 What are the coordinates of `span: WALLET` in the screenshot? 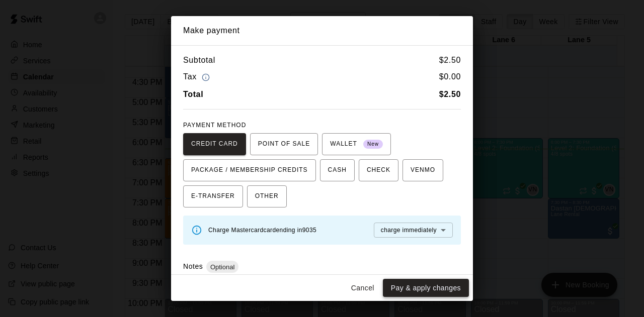 It's located at (357, 144).